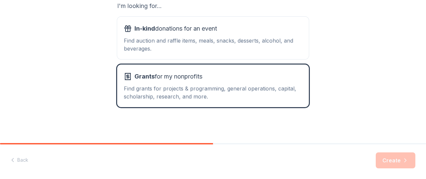  I want to click on span: for my nonprofits, so click(168, 76).